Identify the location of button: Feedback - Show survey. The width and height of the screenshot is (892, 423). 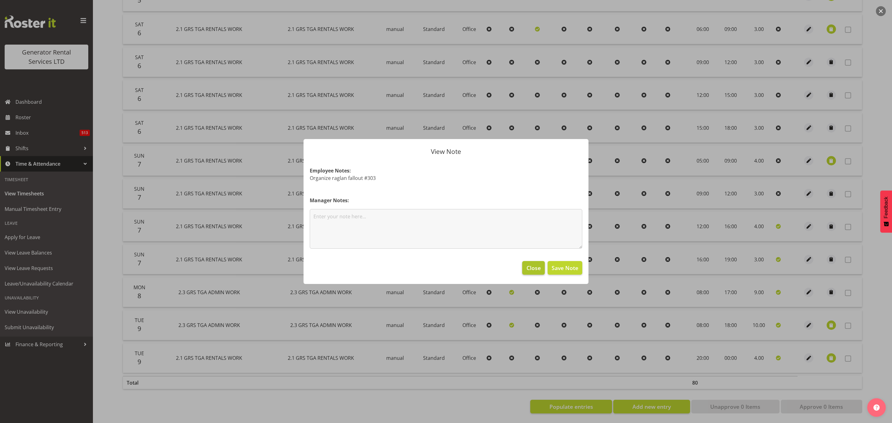
(886, 211).